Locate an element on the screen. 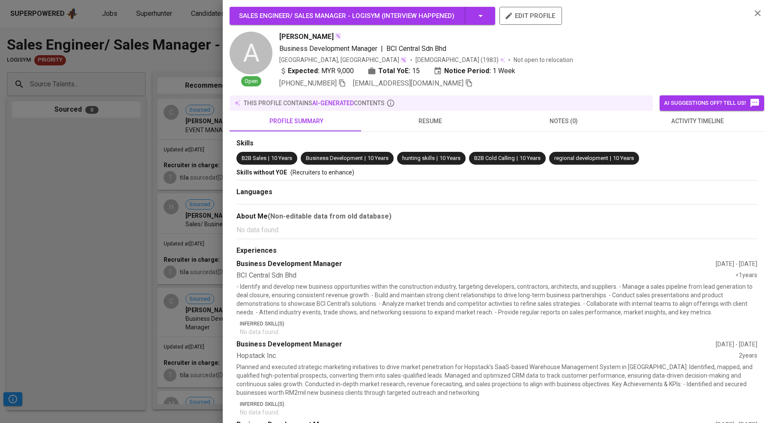  span: Sales Engineer/ Sales Manager - LogiSym ( Interview happened ) is located at coordinates (346, 16).